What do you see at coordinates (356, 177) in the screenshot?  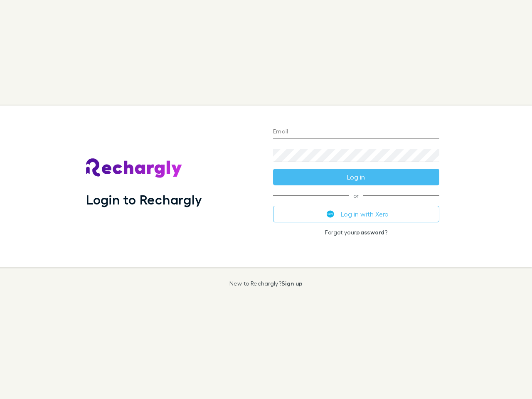 I see `button: Log in` at bounding box center [356, 177].